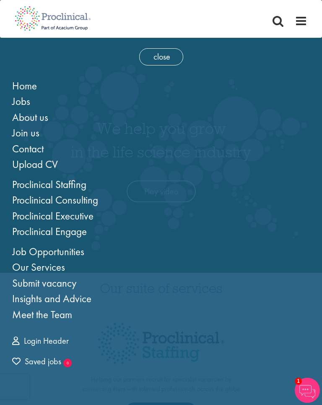 This screenshot has height=405, width=322. What do you see at coordinates (39, 267) in the screenshot?
I see `a: Our Services` at bounding box center [39, 267].